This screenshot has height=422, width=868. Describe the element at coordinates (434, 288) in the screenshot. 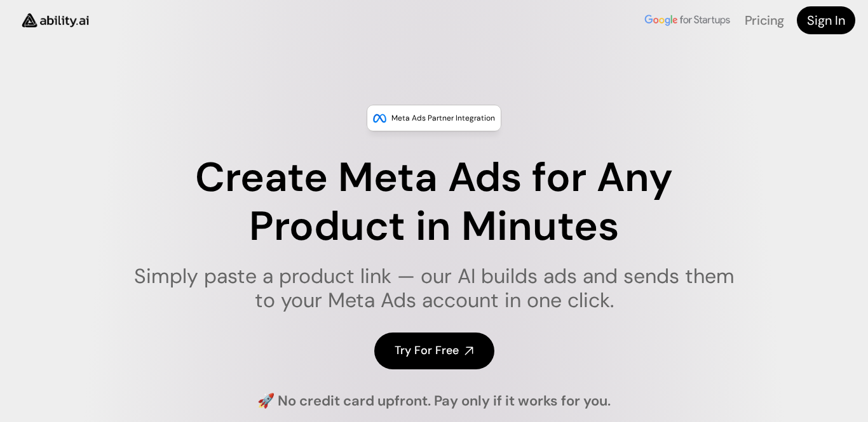

I see `h1: Simply paste a product link — our AI builds ads and sends them to your Meta Ads account in one cl...` at that location.